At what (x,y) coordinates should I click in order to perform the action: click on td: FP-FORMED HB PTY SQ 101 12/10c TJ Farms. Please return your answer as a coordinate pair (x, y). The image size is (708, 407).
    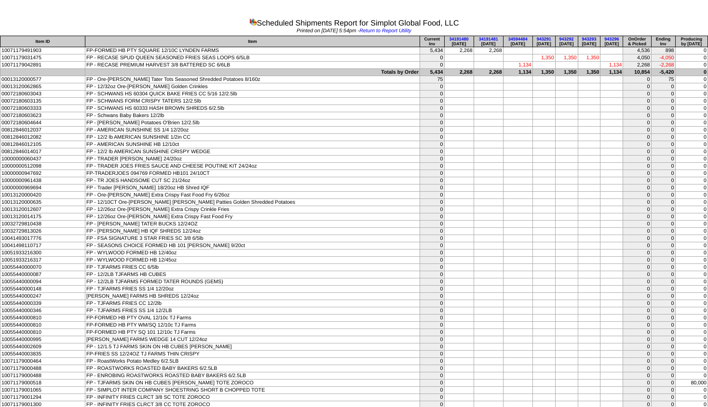
    Looking at the image, I should click on (252, 333).